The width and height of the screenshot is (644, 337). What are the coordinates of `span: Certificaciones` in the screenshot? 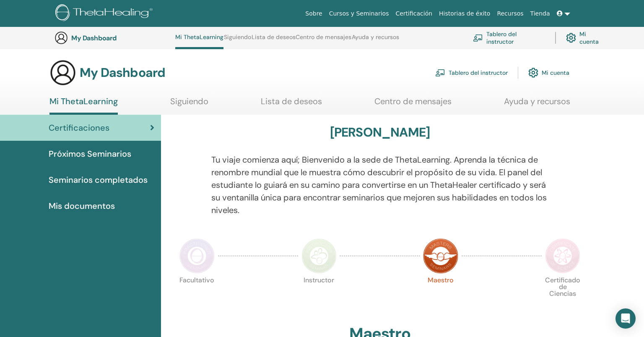 It's located at (79, 128).